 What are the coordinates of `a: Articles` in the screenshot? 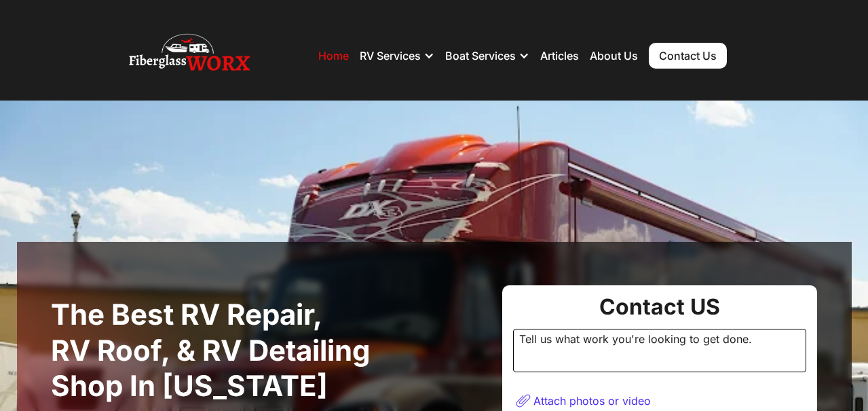 It's located at (559, 55).